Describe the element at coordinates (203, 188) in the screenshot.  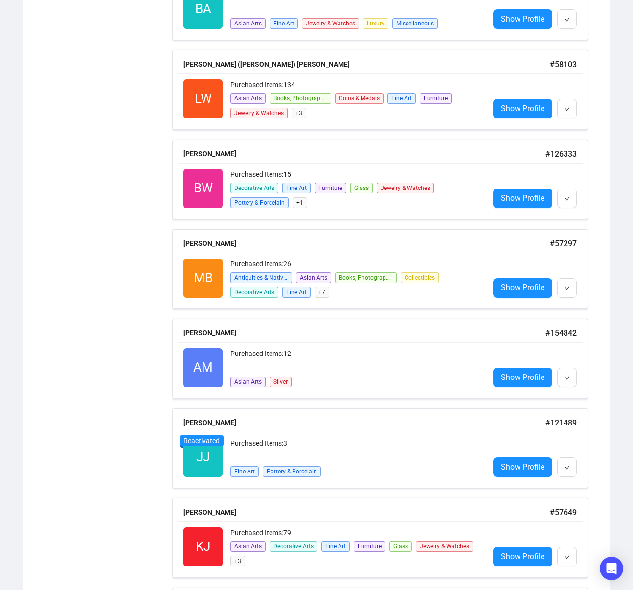
I see `span: BW` at that location.